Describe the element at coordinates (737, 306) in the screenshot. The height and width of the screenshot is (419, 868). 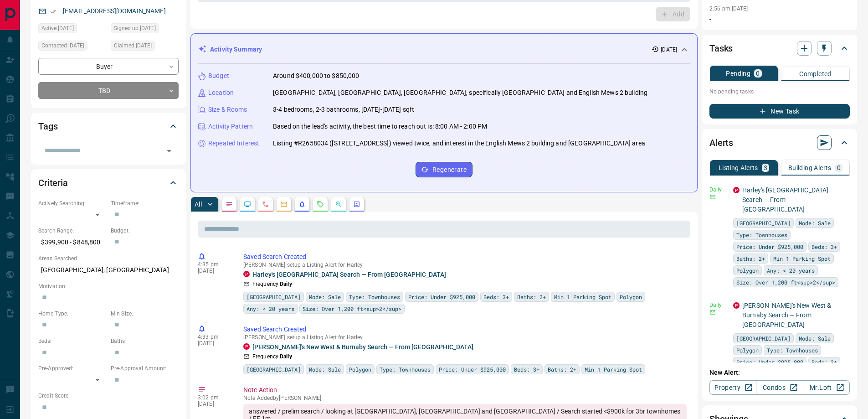
I see `div: property.ca` at that location.